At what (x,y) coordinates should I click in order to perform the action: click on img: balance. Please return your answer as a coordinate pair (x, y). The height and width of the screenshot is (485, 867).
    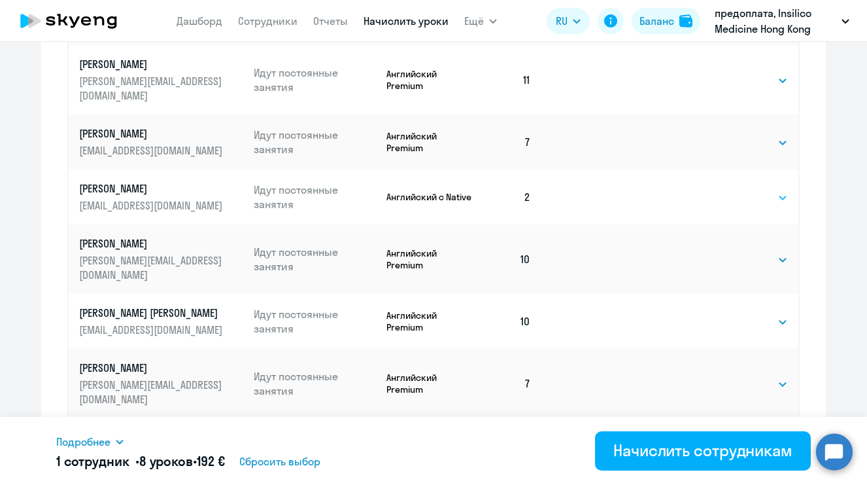
    Looking at the image, I should click on (686, 21).